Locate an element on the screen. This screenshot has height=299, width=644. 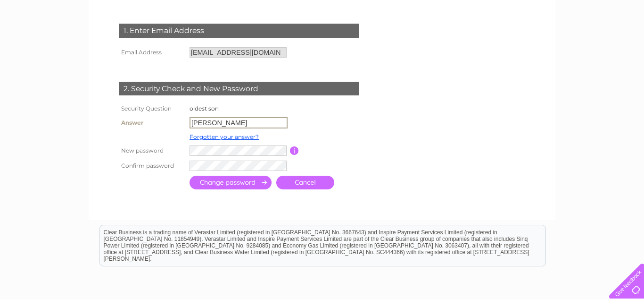
input: Information is located at coordinates (295, 150).